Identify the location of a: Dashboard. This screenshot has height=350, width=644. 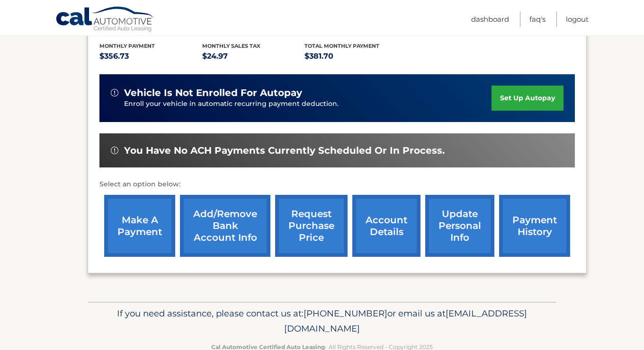
(490, 19).